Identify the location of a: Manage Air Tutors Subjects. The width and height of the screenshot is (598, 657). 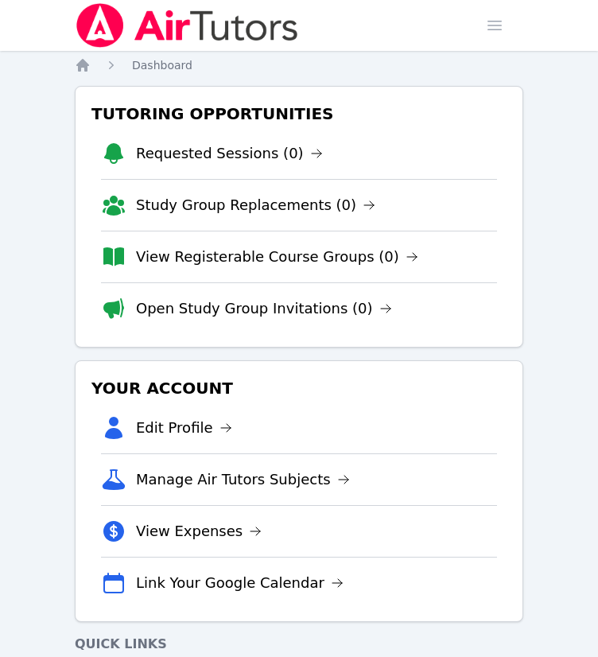
(242, 479).